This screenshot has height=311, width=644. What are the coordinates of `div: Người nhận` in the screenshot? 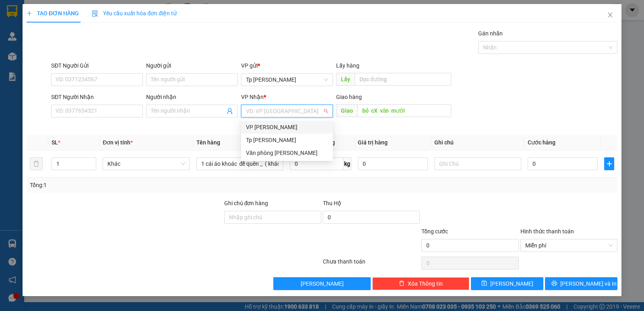 It's located at (192, 97).